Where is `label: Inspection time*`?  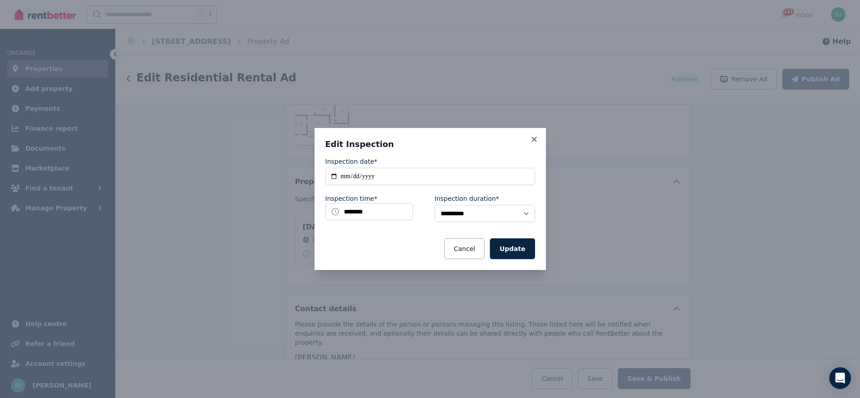
label: Inspection time* is located at coordinates (351, 198).